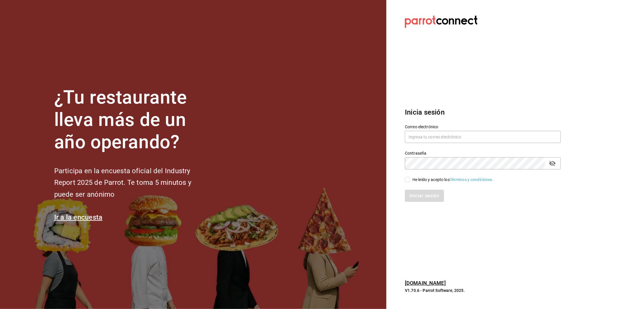 The width and height of the screenshot is (644, 309). Describe the element at coordinates (483, 153) in the screenshot. I see `label: Contraseña` at that location.